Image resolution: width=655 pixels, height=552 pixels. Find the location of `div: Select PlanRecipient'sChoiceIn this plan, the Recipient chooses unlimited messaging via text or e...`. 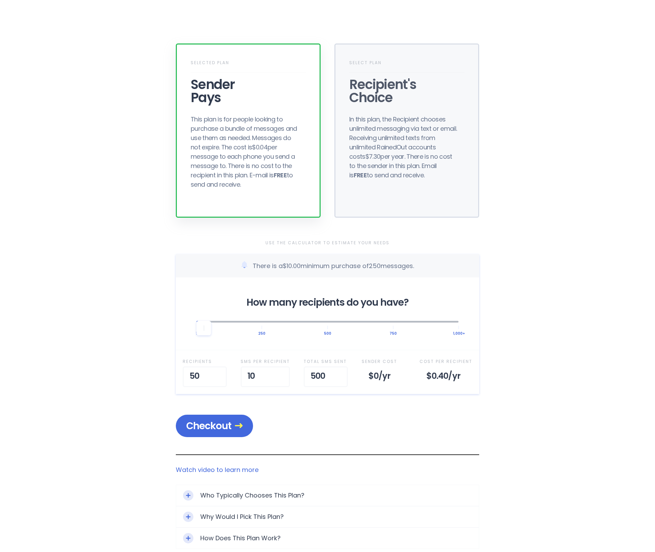

div: Select PlanRecipient'sChoiceIn this plan, the Recipient chooses unlimited messaging via text or e... is located at coordinates (407, 130).